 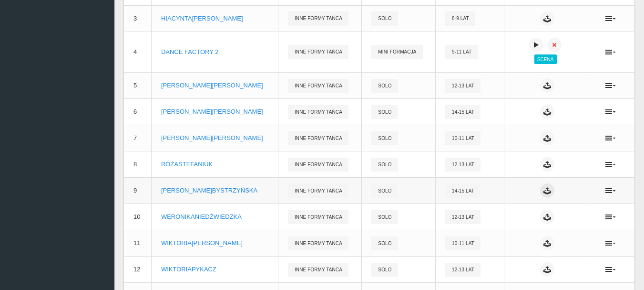 I want to click on td: 12, so click(x=138, y=269).